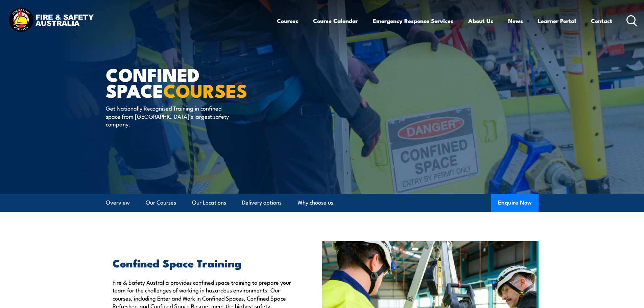  Describe the element at coordinates (202, 263) in the screenshot. I see `h2: Confined Space Training` at that location.